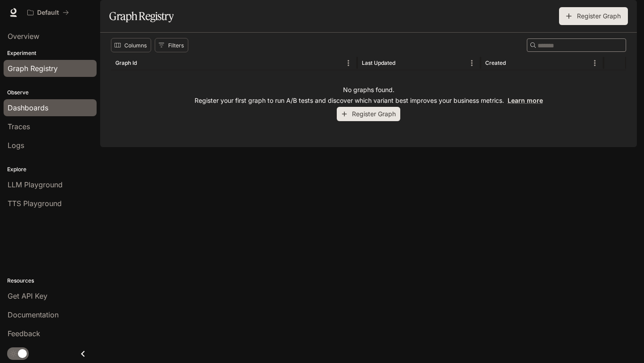 The width and height of the screenshot is (644, 363). What do you see at coordinates (525, 100) in the screenshot?
I see `a: Learn more` at bounding box center [525, 100].